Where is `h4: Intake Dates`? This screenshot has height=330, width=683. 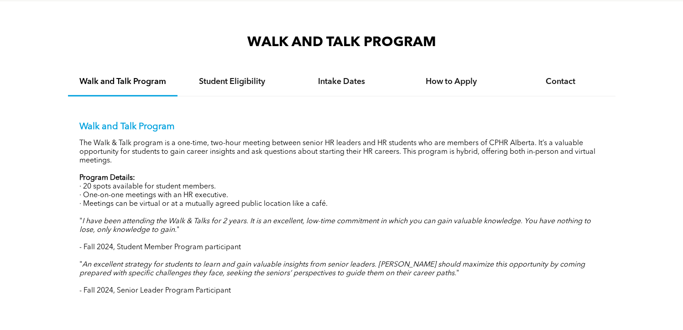
h4: Intake Dates is located at coordinates (342, 82).